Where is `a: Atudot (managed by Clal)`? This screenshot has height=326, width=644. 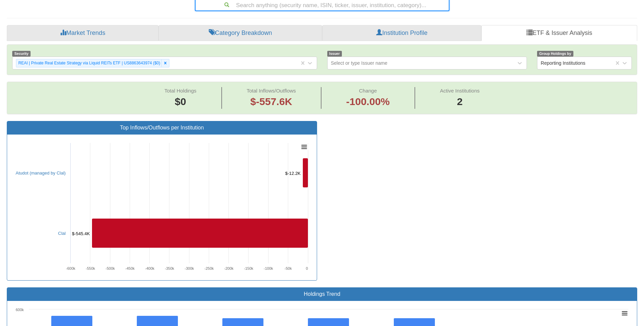 a: Atudot (managed by Clal) is located at coordinates (40, 173).